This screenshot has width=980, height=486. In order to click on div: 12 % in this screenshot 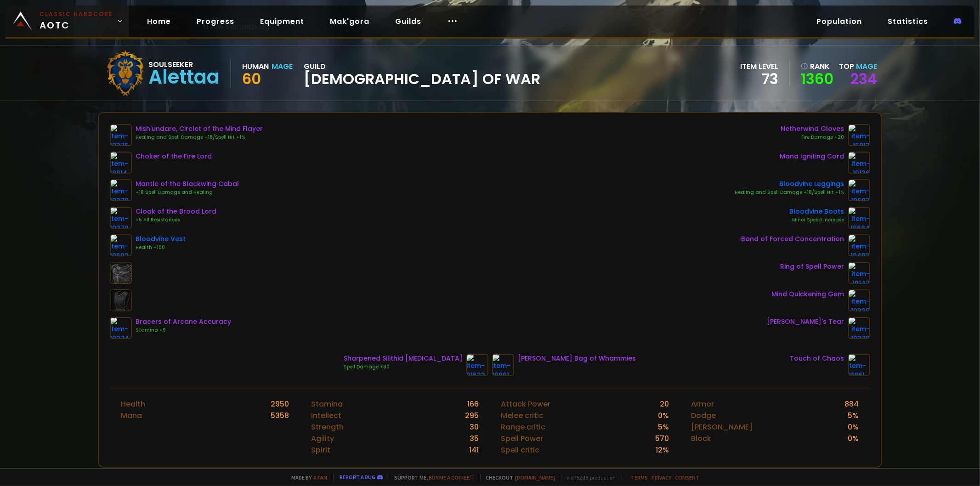, I will do `click(662, 450)`.